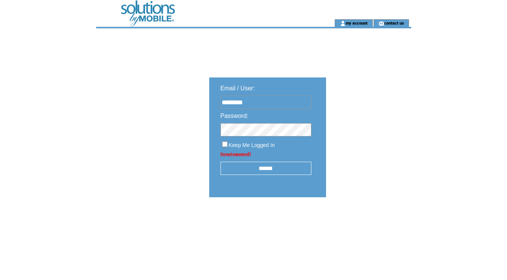  I want to click on a: contact us, so click(394, 23).